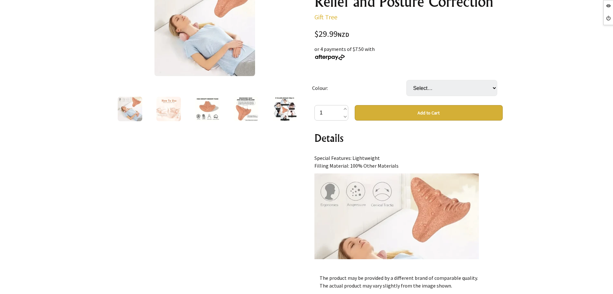  Describe the element at coordinates (409, 162) in the screenshot. I see `p: Special Features: Lightweight Filling Material: 100% Other Materials` at that location.